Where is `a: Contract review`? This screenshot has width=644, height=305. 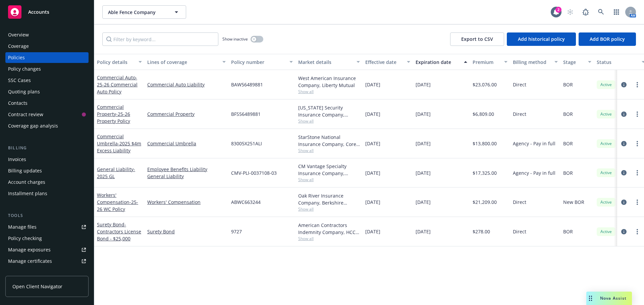 a: Contract review is located at coordinates (47, 115).